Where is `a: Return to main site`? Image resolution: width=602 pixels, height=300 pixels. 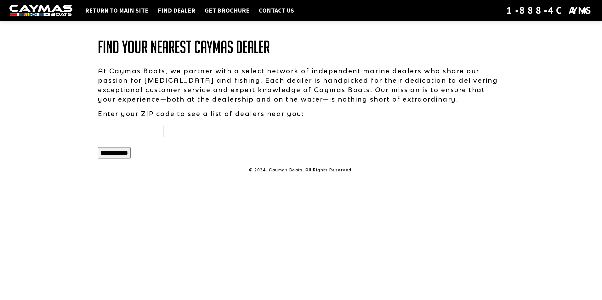 a: Return to main site is located at coordinates (116, 10).